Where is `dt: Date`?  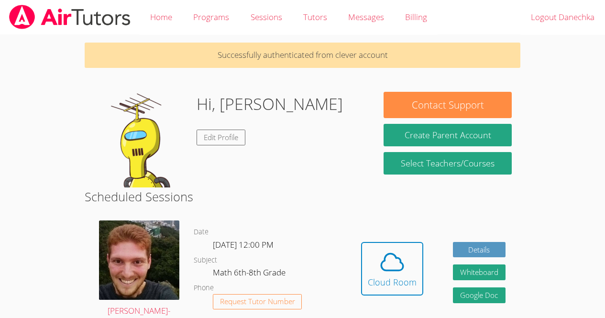
dt: Date is located at coordinates (201, 232).